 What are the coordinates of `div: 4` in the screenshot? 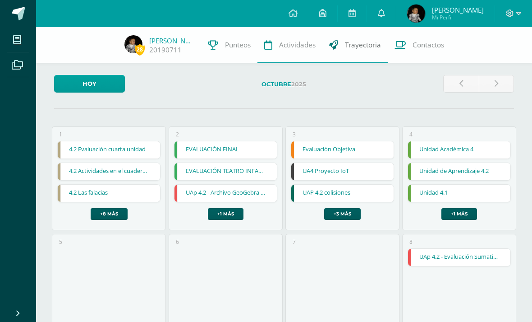 It's located at (411, 134).